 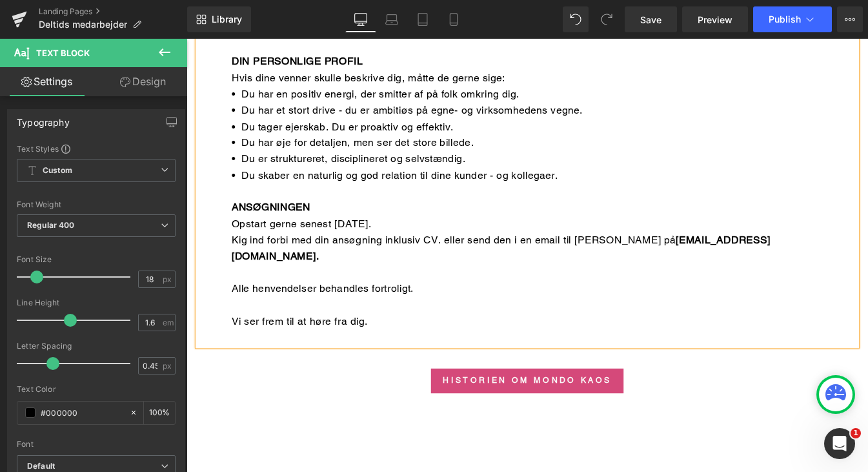 I want to click on a: Desktop, so click(x=361, y=19).